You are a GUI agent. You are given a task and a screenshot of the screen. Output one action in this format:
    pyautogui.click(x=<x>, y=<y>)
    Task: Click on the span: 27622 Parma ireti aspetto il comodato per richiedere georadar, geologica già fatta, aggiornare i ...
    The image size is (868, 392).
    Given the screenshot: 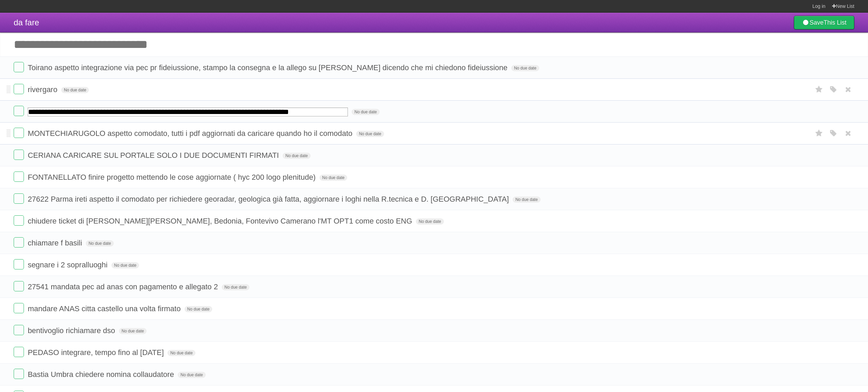 What is the action you would take?
    pyautogui.click(x=269, y=198)
    